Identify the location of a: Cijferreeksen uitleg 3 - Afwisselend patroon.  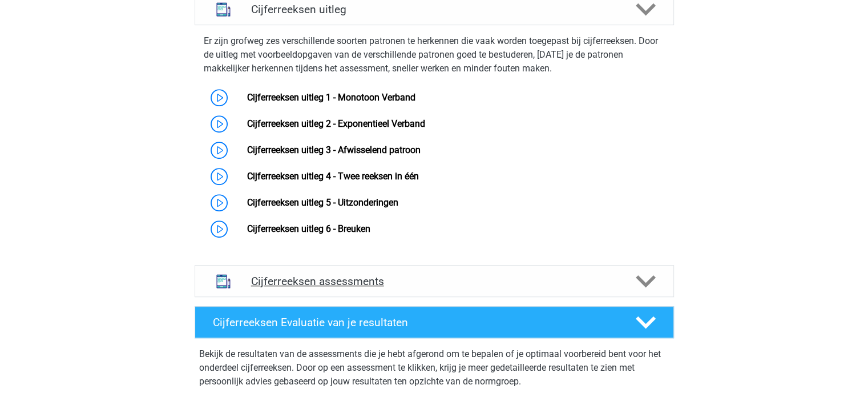
(334, 149).